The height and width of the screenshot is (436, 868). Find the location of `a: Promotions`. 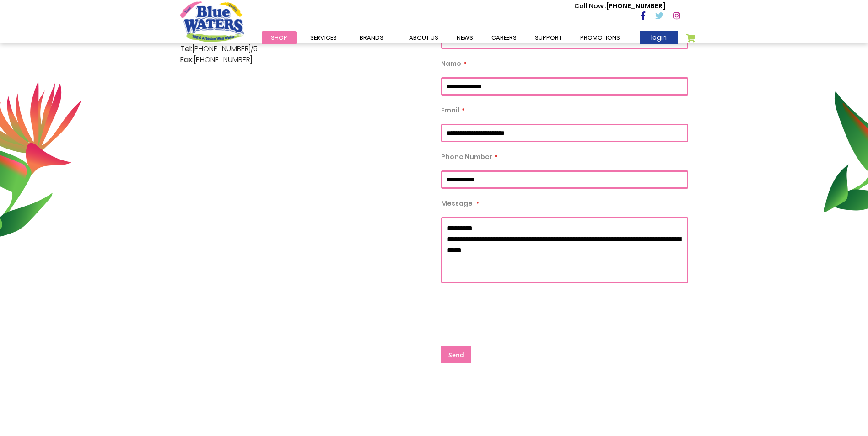

a: Promotions is located at coordinates (600, 38).